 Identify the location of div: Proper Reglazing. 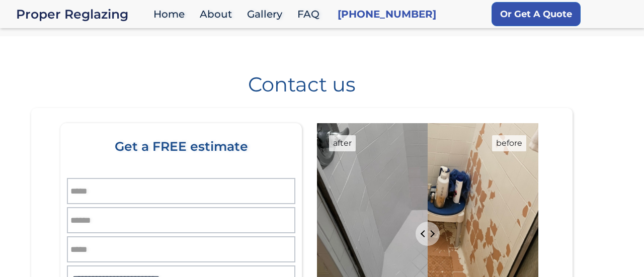
(82, 14).